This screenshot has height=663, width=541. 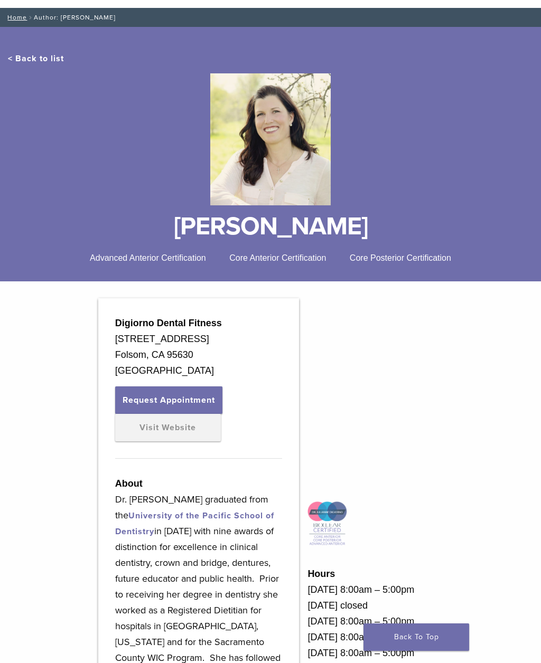 I want to click on a: Back To Top, so click(x=416, y=637).